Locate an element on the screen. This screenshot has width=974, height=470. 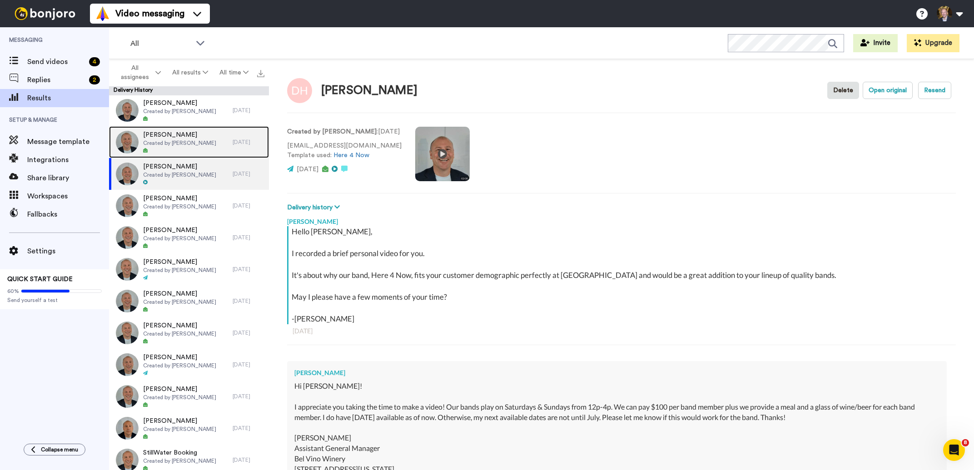
img: c92c1f01-109f-4c9f-89e0-1f4789acc11d-thumb.jpg is located at coordinates (127, 206).